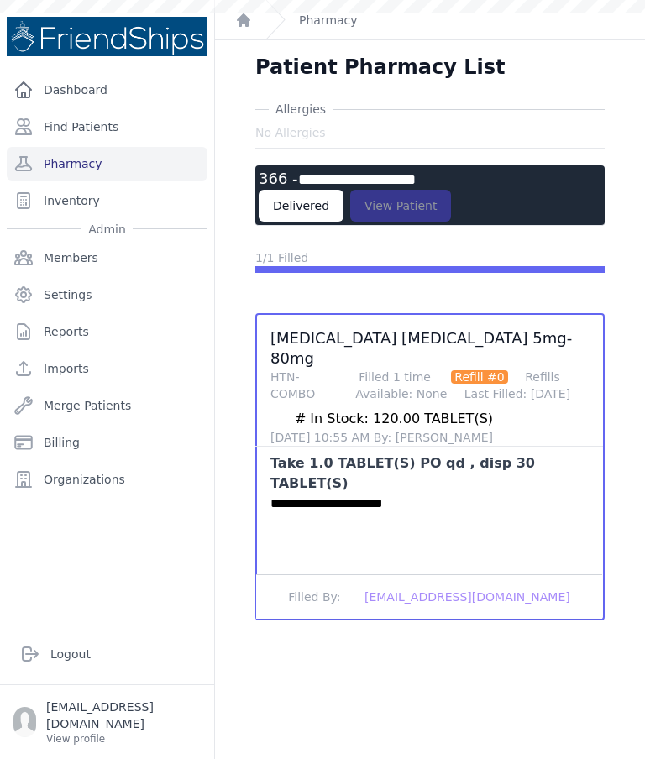  I want to click on span: Filled By:, so click(314, 597).